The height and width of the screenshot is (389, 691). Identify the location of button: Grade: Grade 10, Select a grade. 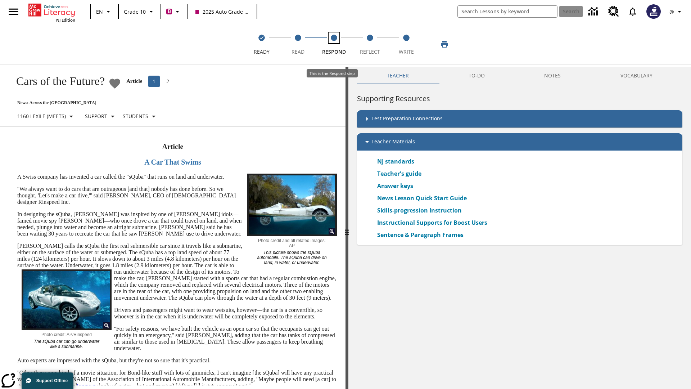
(140, 12).